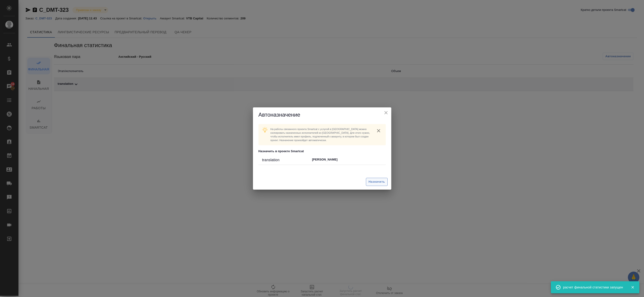  What do you see at coordinates (287, 160) in the screenshot?
I see `div: translation` at bounding box center [287, 160].